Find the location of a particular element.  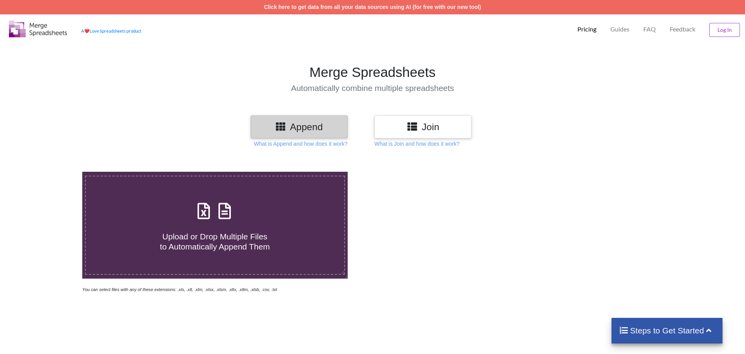

span: heart is located at coordinates (87, 31).